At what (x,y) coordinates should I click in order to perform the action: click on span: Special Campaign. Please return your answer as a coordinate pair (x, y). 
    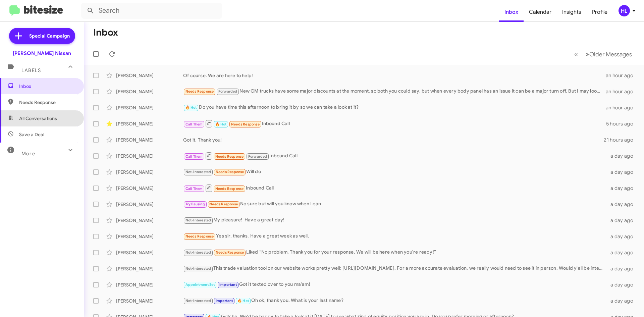
    Looking at the image, I should click on (49, 36).